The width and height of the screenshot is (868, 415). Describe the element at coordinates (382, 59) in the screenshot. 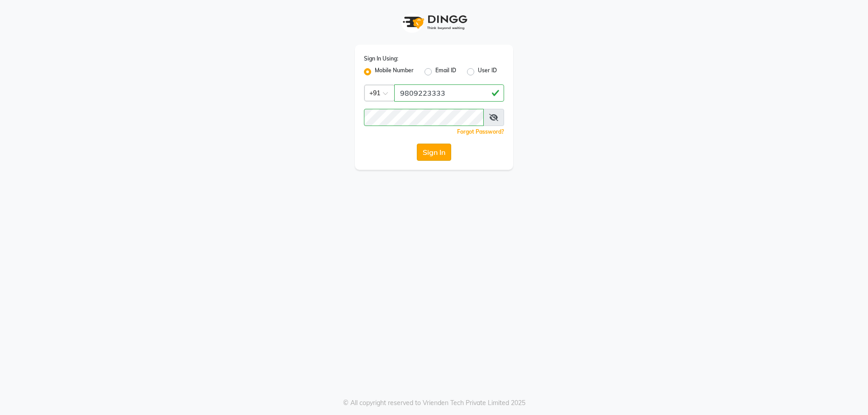

I see `label: Sign In Using:` at that location.